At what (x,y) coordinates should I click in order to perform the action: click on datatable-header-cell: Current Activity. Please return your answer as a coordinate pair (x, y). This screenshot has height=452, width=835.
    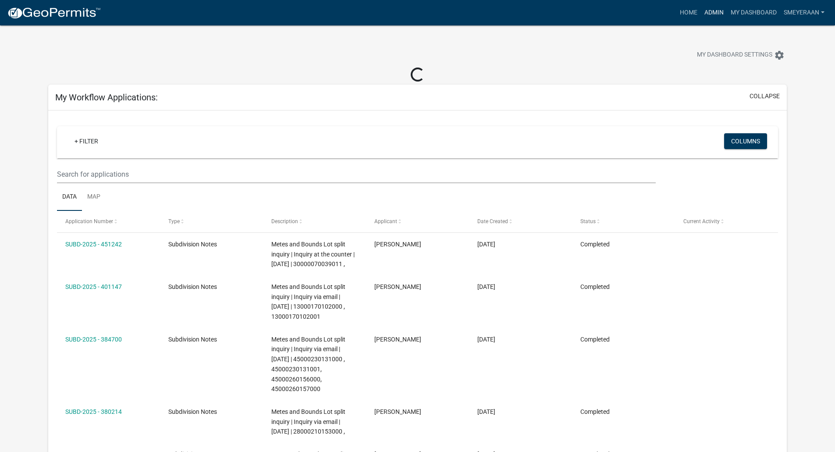
    Looking at the image, I should click on (726, 221).